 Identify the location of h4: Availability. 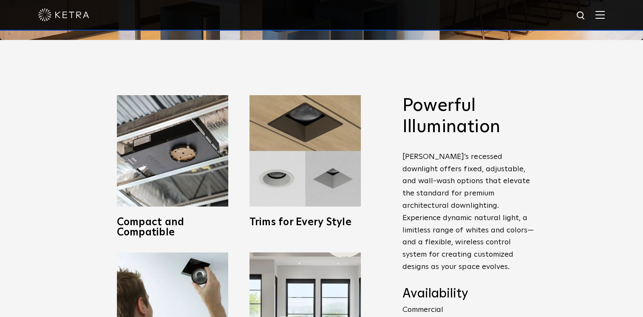
(468, 294).